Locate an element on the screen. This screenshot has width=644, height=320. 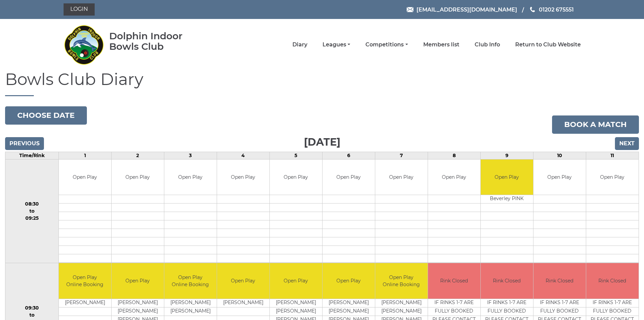
a: Phone us 01202 675551 is located at coordinates (552, 10).